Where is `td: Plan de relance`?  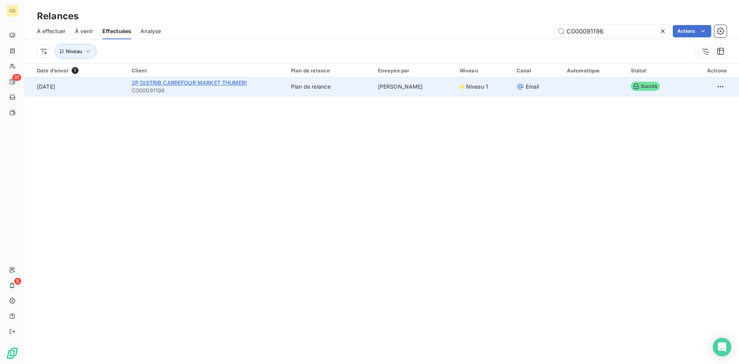 td: Plan de relance is located at coordinates (330, 87).